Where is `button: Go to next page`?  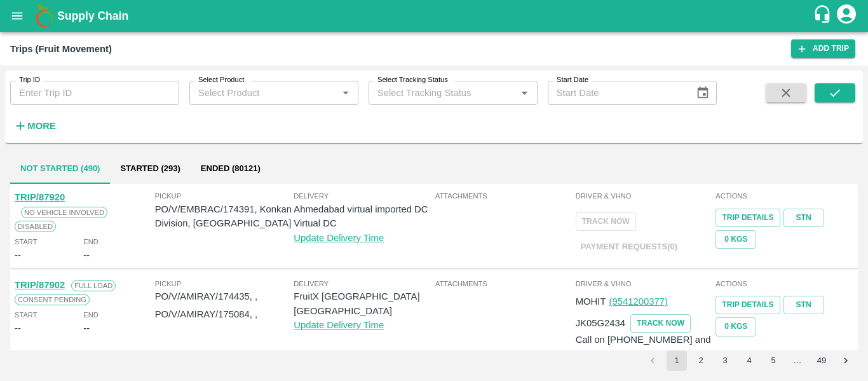
button: Go to next page is located at coordinates (845, 360).